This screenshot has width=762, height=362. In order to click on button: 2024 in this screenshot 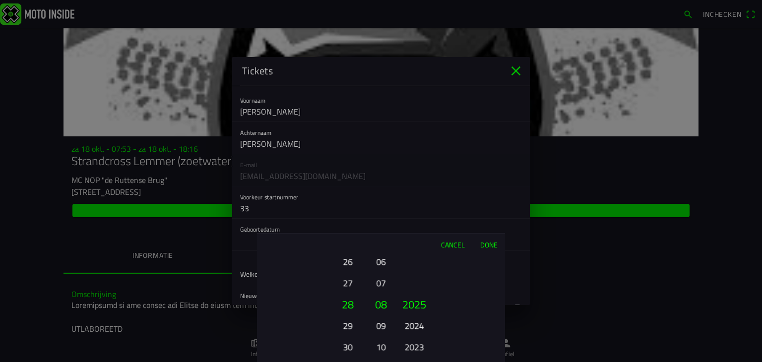, I will do `click(414, 325)`.